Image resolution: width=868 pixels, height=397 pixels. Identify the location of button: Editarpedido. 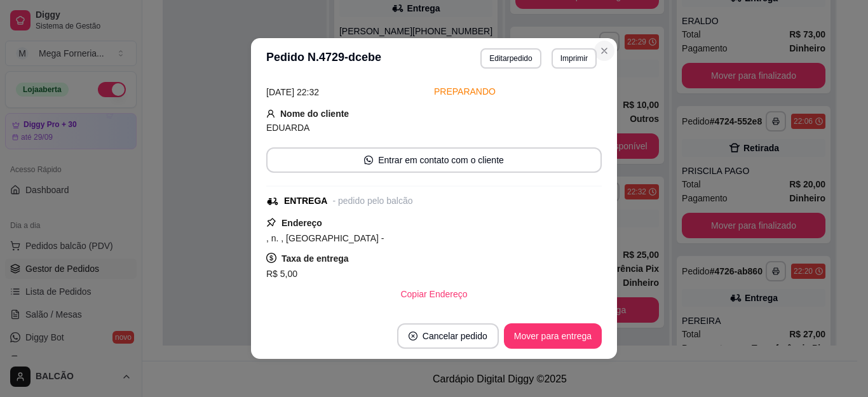
(511, 58).